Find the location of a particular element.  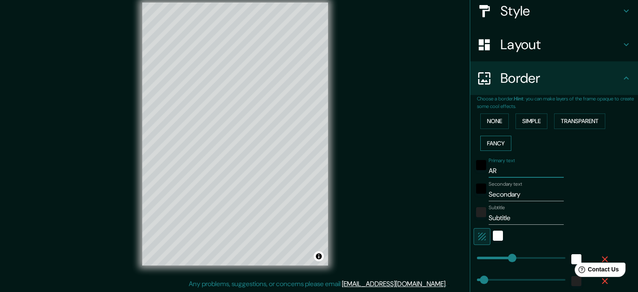

button: Toggle attribution is located at coordinates (319, 256).